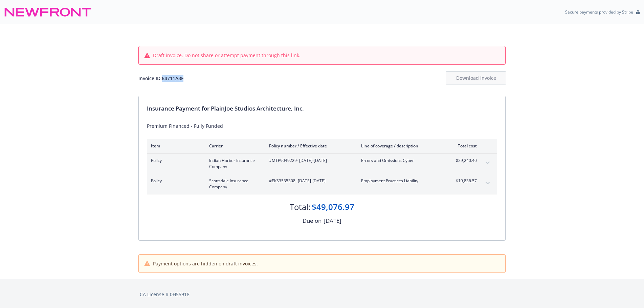 Image resolution: width=644 pixels, height=308 pixels. I want to click on div: Due on, so click(312, 221).